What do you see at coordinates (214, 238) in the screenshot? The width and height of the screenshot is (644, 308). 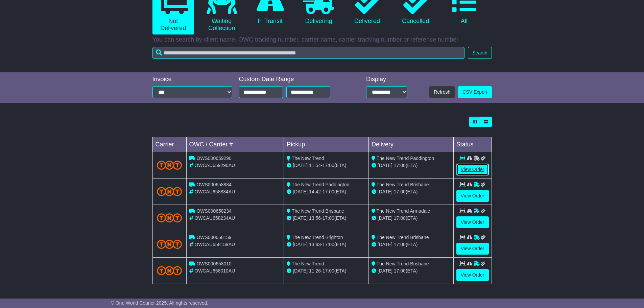 I see `span: OWS000658159` at bounding box center [214, 238].